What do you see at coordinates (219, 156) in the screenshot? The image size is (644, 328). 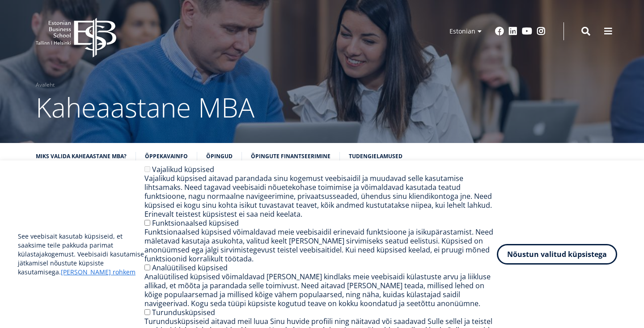 I see `a: Õpingud` at bounding box center [219, 156].